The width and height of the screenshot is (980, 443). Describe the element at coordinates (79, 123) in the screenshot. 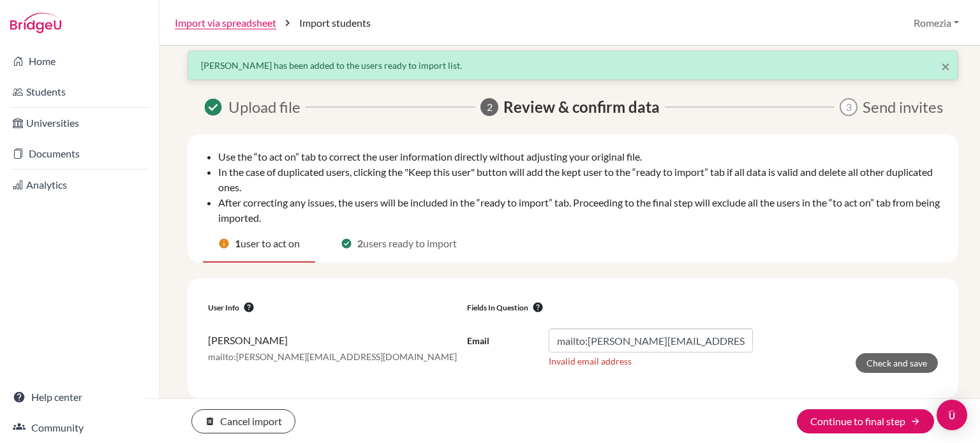

I see `a: Universities` at that location.